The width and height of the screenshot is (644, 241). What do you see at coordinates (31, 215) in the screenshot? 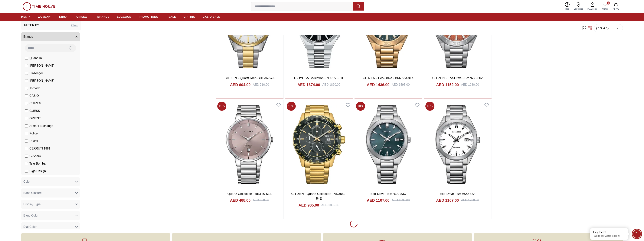
I see `span: Band Color` at bounding box center [31, 215].